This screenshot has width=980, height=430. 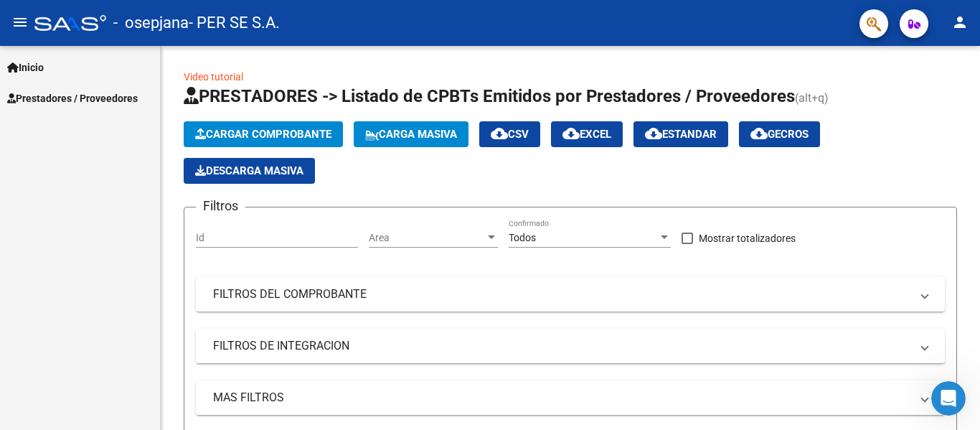 I want to click on span: - PER SE S.A., so click(x=234, y=23).